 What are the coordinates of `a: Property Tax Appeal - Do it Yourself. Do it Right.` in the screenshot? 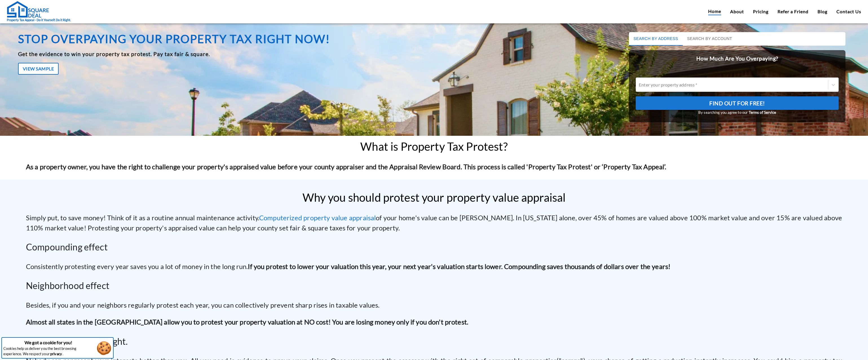 It's located at (38, 11).